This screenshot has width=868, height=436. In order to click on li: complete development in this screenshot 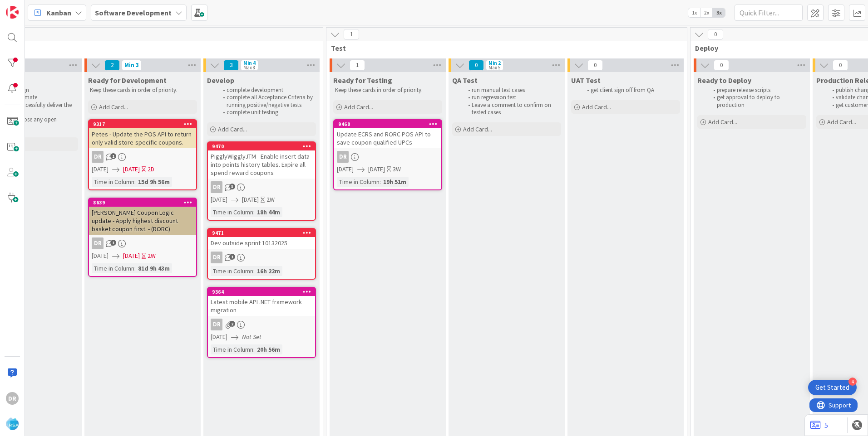, I will do `click(266, 90)`.